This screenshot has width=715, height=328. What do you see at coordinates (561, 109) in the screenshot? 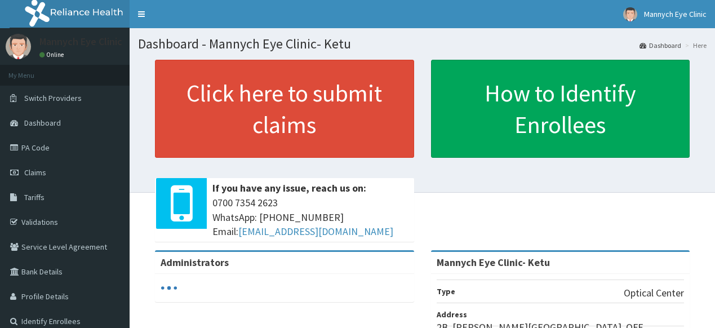
I see `a: How to Identify Enrollees` at bounding box center [561, 109].